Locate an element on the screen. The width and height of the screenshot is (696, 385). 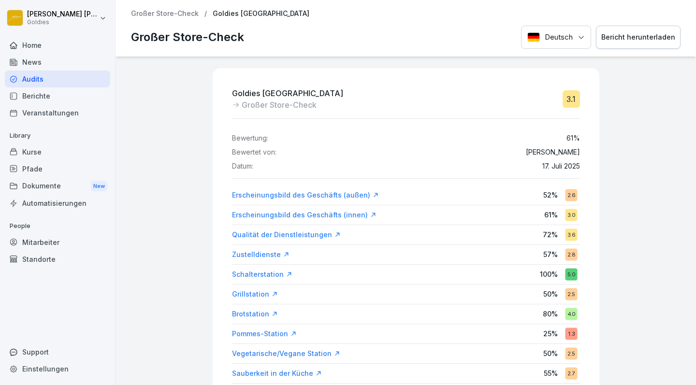
a: DokumenteNew is located at coordinates (58, 186).